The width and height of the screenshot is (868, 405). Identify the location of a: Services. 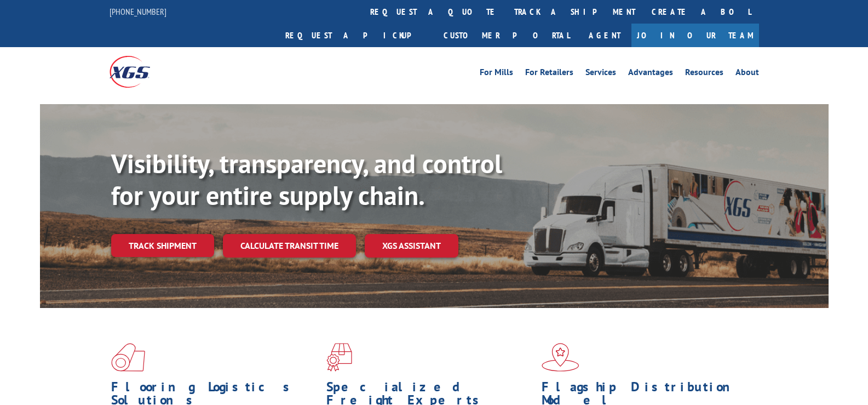
(601, 74).